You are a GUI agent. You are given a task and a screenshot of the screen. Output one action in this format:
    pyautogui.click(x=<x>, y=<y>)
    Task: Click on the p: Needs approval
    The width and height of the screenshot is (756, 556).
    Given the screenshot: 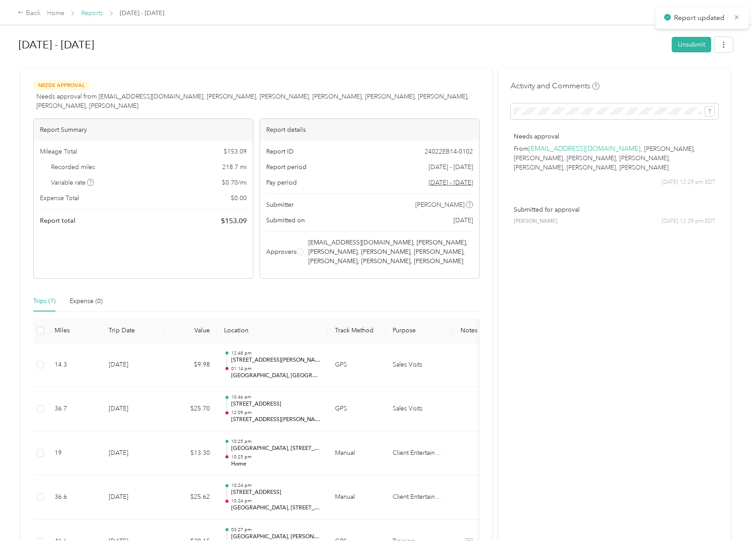 What is the action you would take?
    pyautogui.click(x=615, y=136)
    